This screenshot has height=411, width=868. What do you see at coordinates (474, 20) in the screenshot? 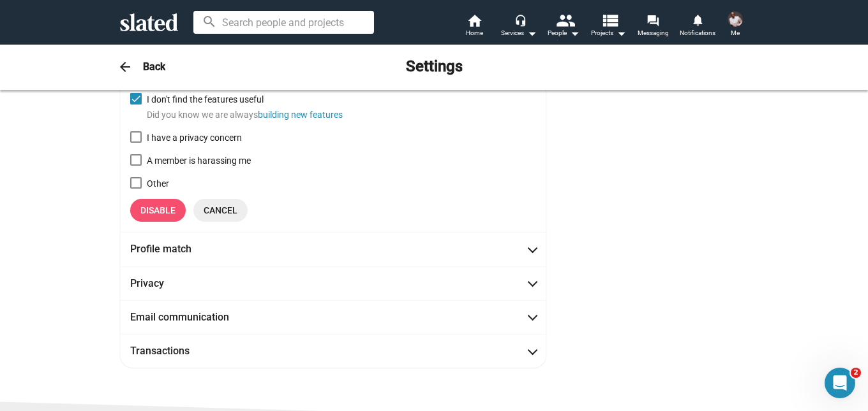
I see `mat-icon: home` at bounding box center [474, 20].